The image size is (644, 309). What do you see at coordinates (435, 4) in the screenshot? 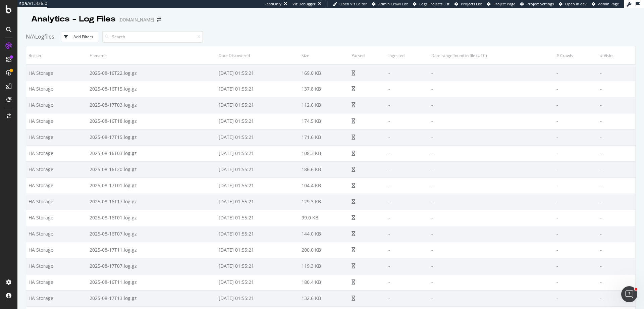
I see `span: Logs Projects List` at bounding box center [435, 4].